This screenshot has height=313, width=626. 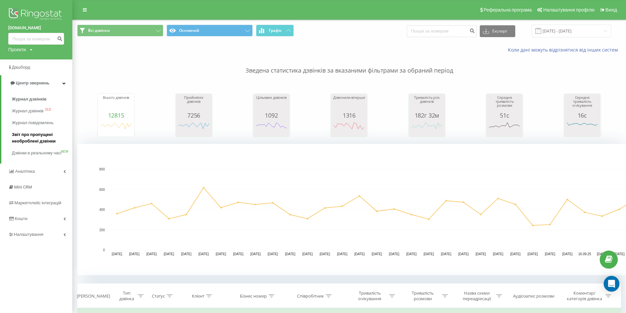 What do you see at coordinates (198, 296) in the screenshot?
I see `div: Клієнт` at bounding box center [198, 296].